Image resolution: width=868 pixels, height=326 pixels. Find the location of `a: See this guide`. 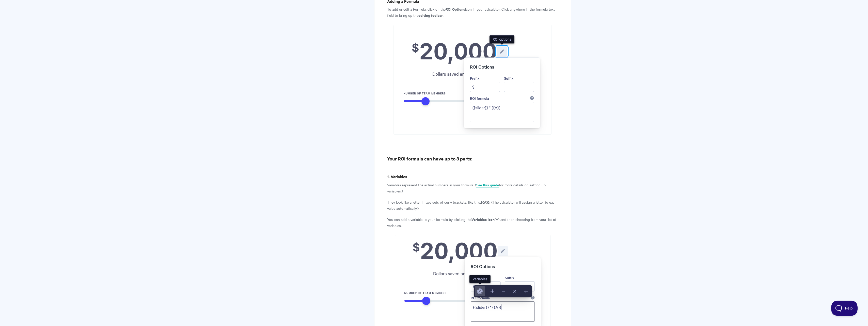

a: See this guide is located at coordinates (487, 185).